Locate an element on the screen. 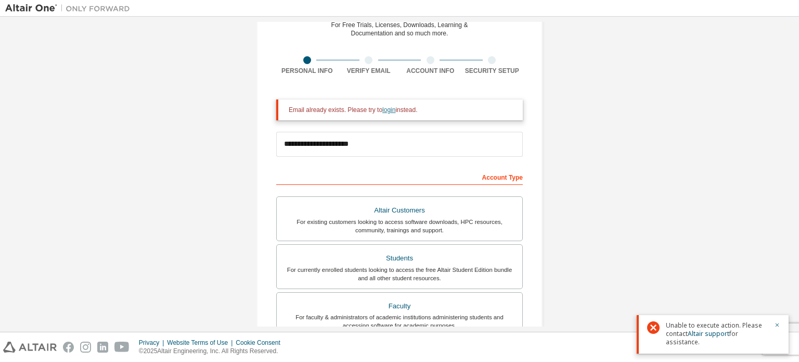 Image resolution: width=799 pixels, height=362 pixels. img: instagram.svg is located at coordinates (85, 347).